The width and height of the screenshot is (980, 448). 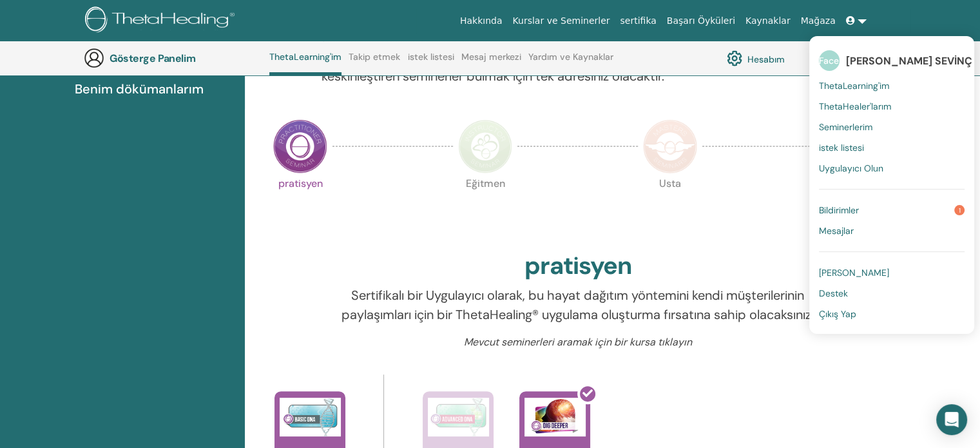 I want to click on font: Usta, so click(x=670, y=183).